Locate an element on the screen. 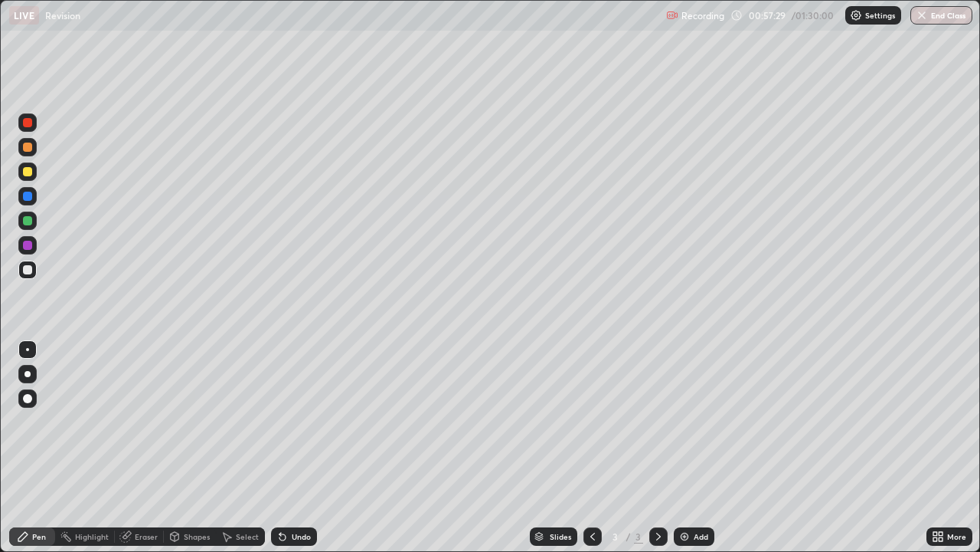 The height and width of the screenshot is (552, 980). img: class-settings-icons is located at coordinates (856, 15).